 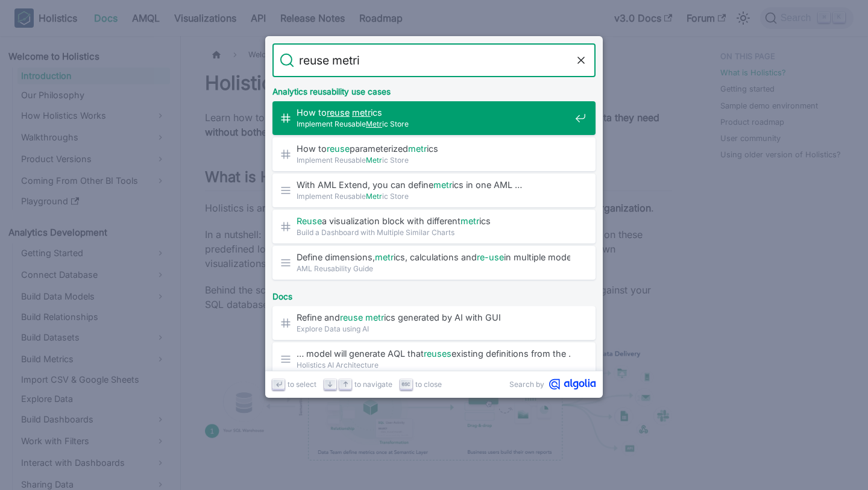 What do you see at coordinates (434, 89) in the screenshot?
I see `div: Analytics reusability use cases` at bounding box center [434, 89].